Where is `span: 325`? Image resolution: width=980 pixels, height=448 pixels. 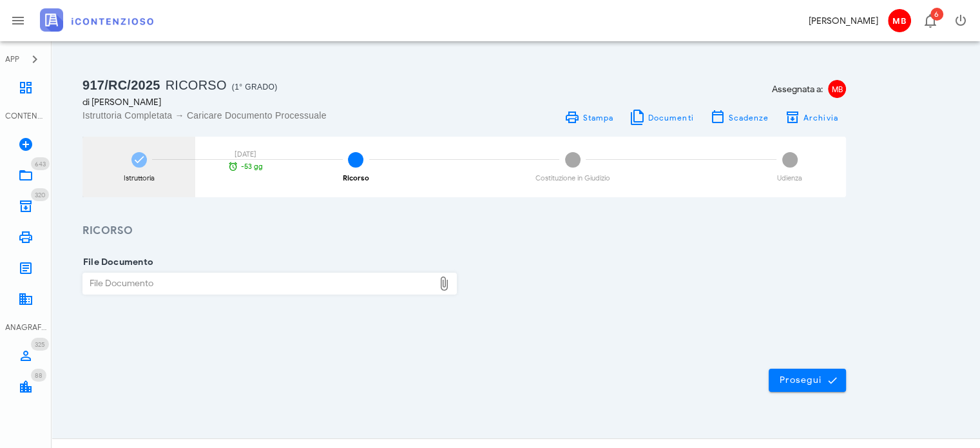
span: 325 is located at coordinates (40, 344).